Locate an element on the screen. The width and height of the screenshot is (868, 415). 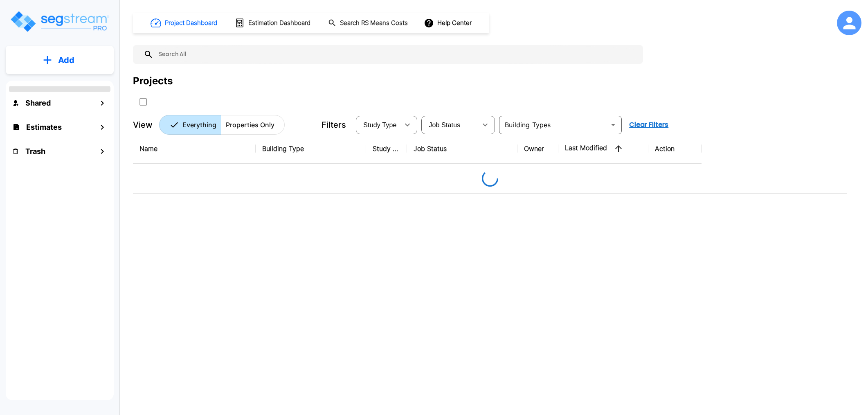
h1: Search RS Means Costs is located at coordinates (374, 23).